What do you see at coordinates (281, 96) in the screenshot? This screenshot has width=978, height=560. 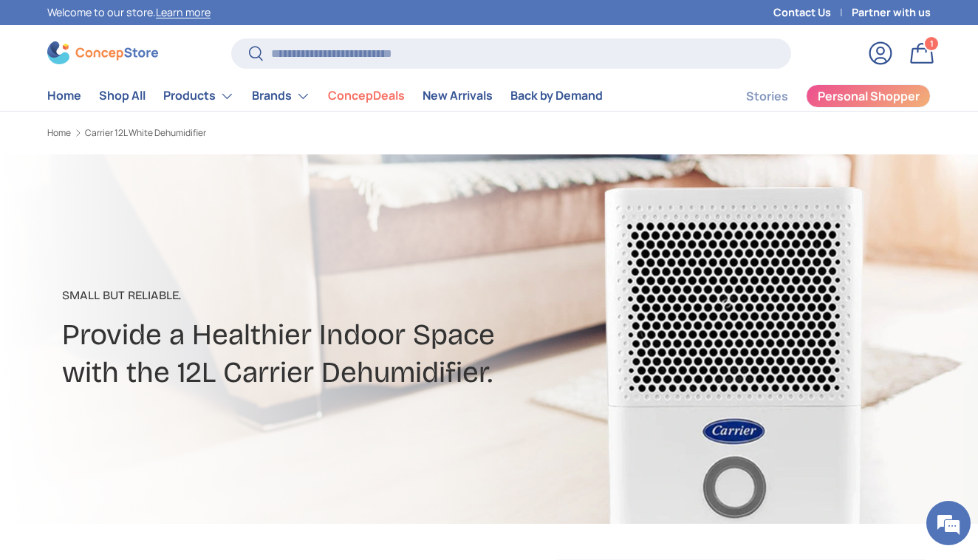 I see `a: Brands` at bounding box center [281, 96].